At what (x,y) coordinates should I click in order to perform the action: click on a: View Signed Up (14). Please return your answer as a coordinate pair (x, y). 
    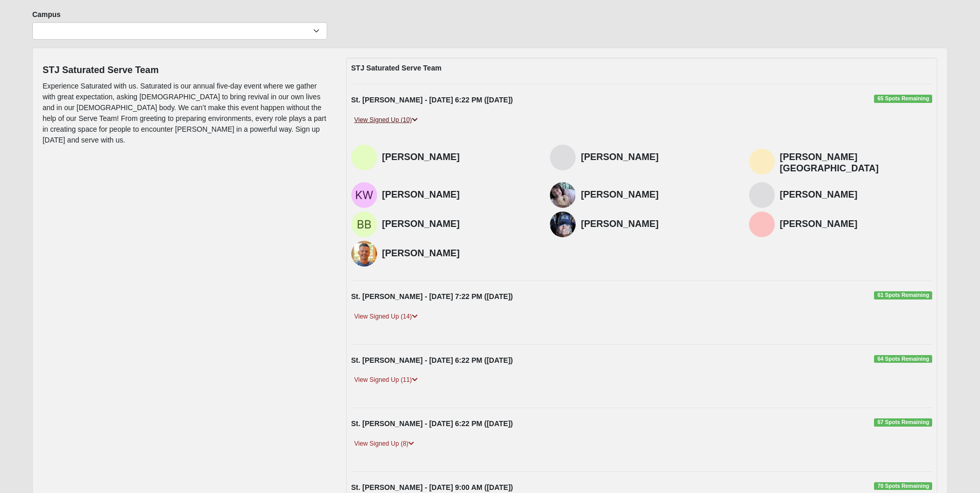
    Looking at the image, I should click on (386, 317).